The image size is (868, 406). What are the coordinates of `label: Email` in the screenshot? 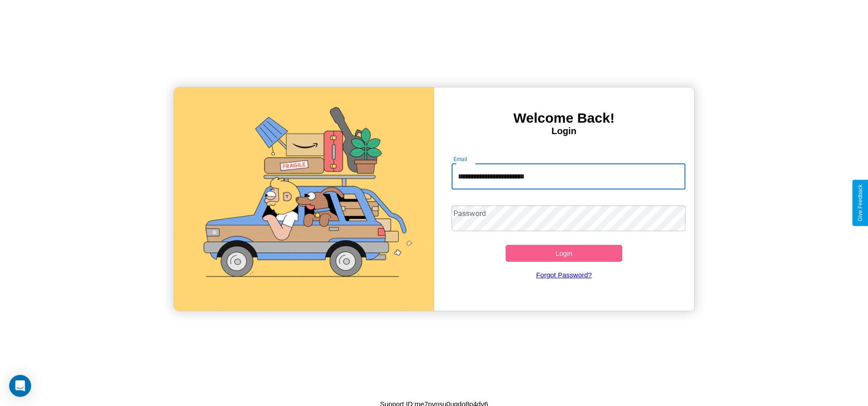 It's located at (460, 159).